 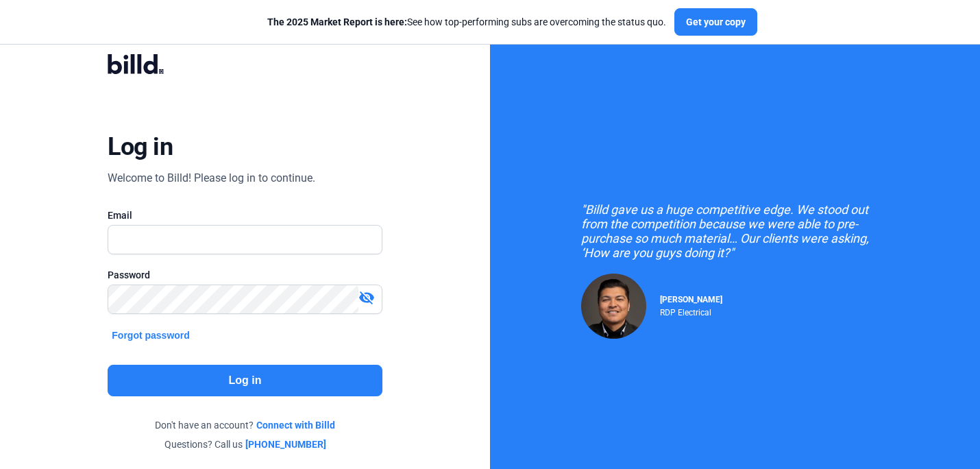 What do you see at coordinates (366, 298) in the screenshot?
I see `mat-icon: visibility_off` at bounding box center [366, 298].